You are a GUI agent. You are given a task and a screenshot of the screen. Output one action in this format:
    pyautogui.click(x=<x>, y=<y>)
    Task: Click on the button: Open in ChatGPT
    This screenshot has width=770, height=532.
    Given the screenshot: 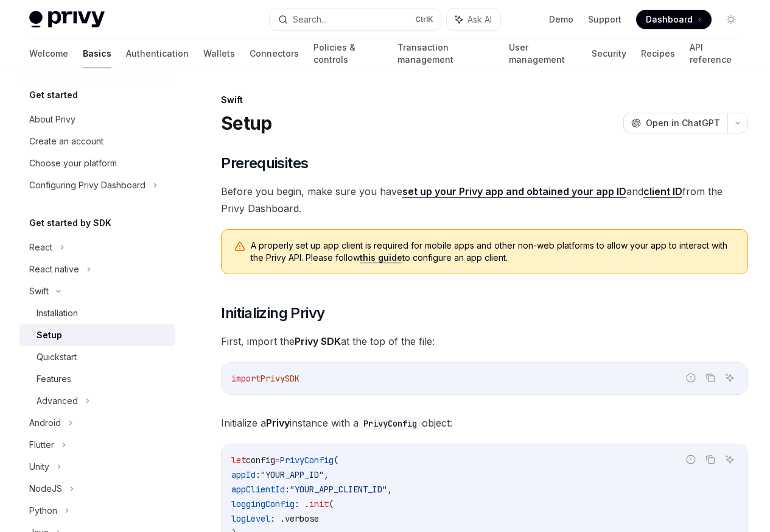 What is the action you would take?
    pyautogui.click(x=675, y=123)
    